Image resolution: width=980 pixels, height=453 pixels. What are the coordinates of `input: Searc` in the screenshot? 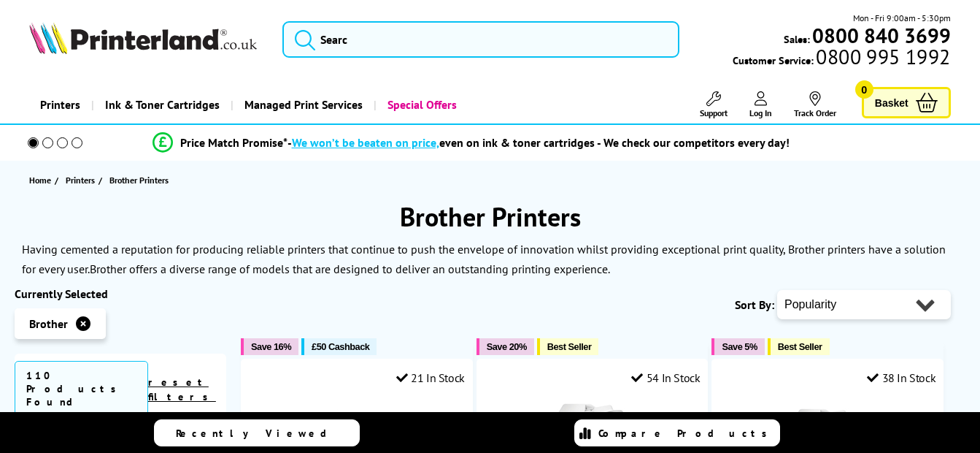 It's located at (481, 39).